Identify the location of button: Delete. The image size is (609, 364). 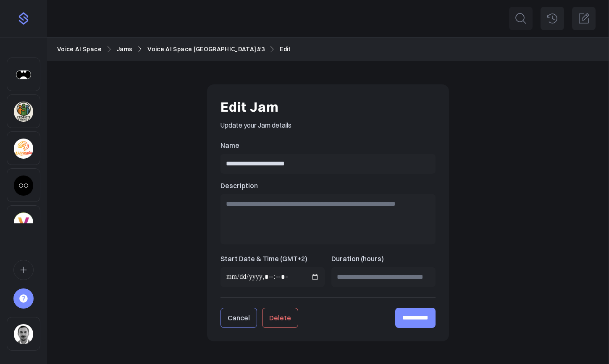
(280, 317).